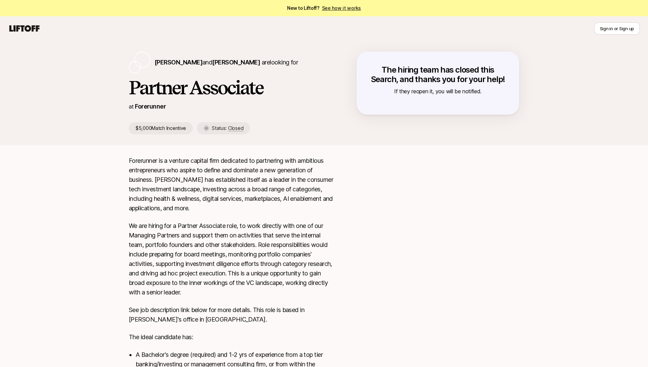 The height and width of the screenshot is (367, 648). Describe the element at coordinates (232, 184) in the screenshot. I see `p: Forerunner is a venture capital firm dedicated to partnering with ambitious entrepreneurs who asp...` at that location.